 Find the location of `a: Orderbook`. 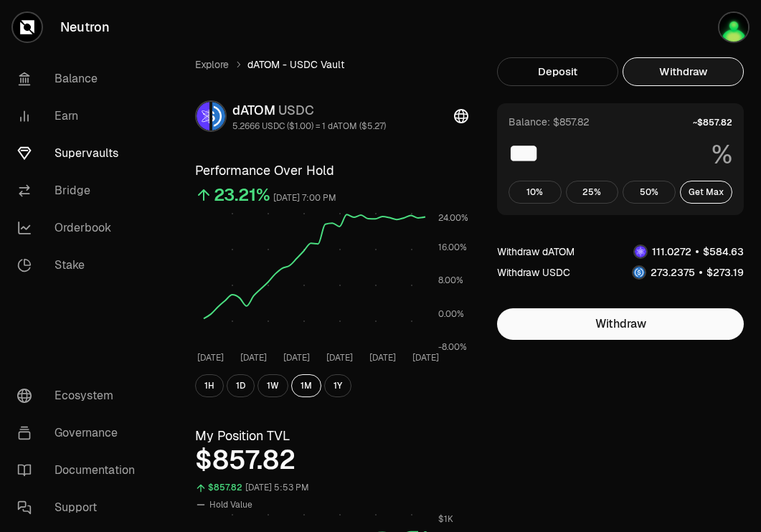

a: Orderbook is located at coordinates (81, 228).